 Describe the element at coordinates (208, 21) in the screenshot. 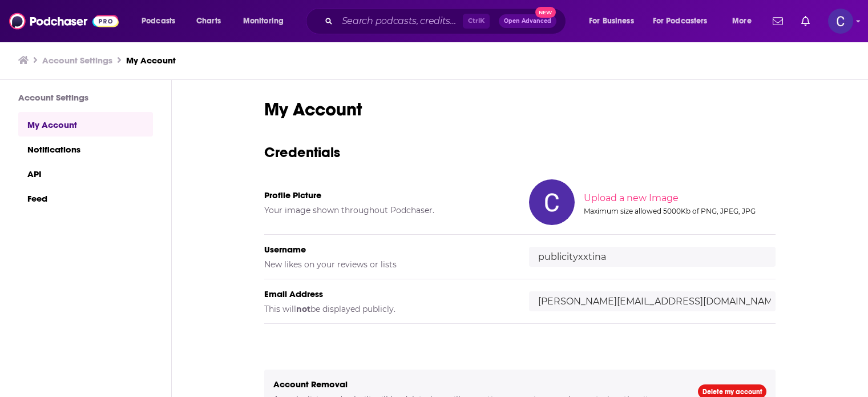

I see `span: Charts` at that location.